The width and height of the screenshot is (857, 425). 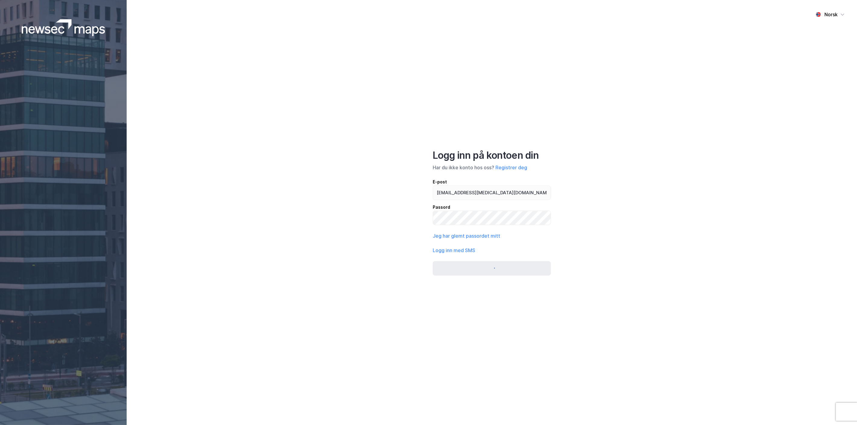 I want to click on div: Kontrollprogram for chat, so click(x=842, y=411).